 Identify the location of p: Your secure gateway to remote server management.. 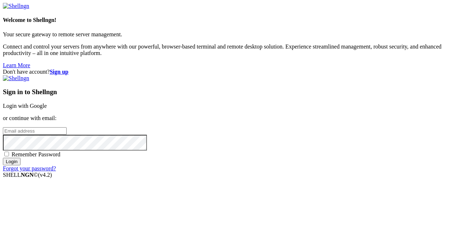
(230, 35).